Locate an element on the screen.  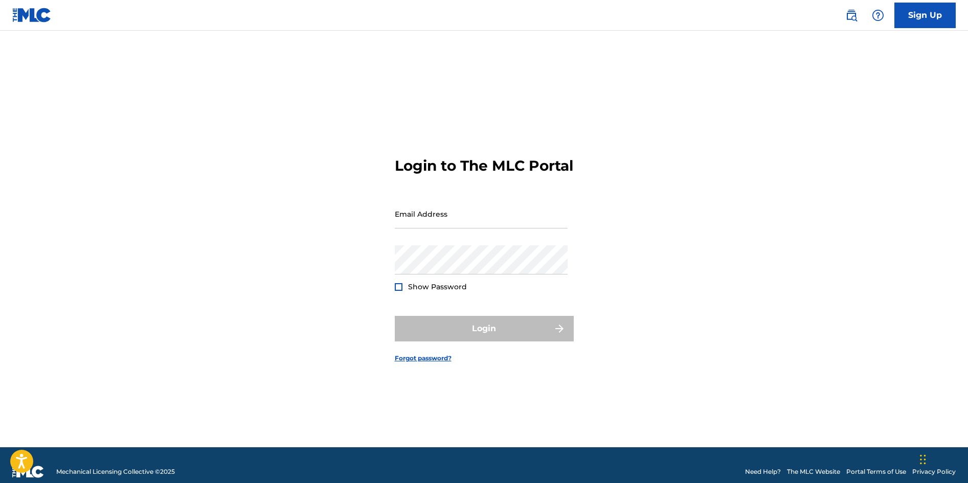
a: Forgot password? is located at coordinates (423, 358).